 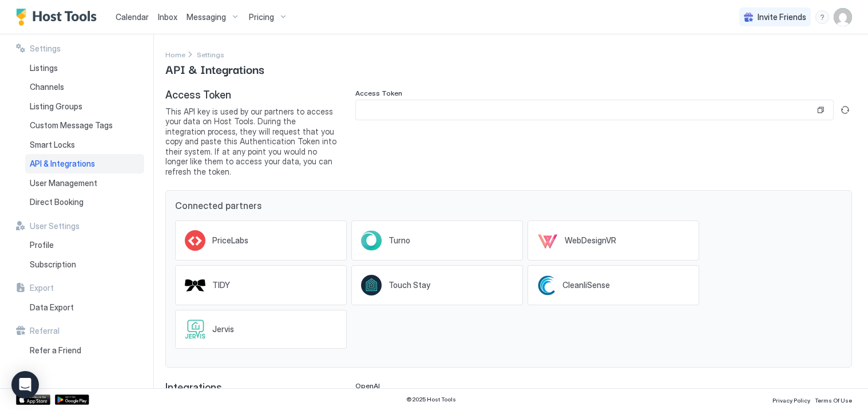 What do you see at coordinates (399, 241) in the screenshot?
I see `span: Turno` at bounding box center [399, 241].